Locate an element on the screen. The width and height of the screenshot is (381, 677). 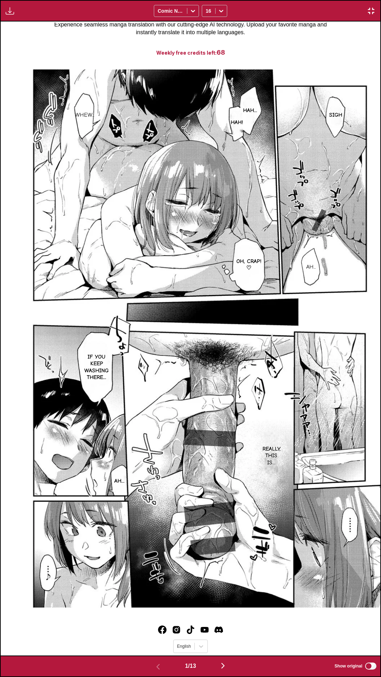
p: Really, this is... is located at coordinates (271, 456).